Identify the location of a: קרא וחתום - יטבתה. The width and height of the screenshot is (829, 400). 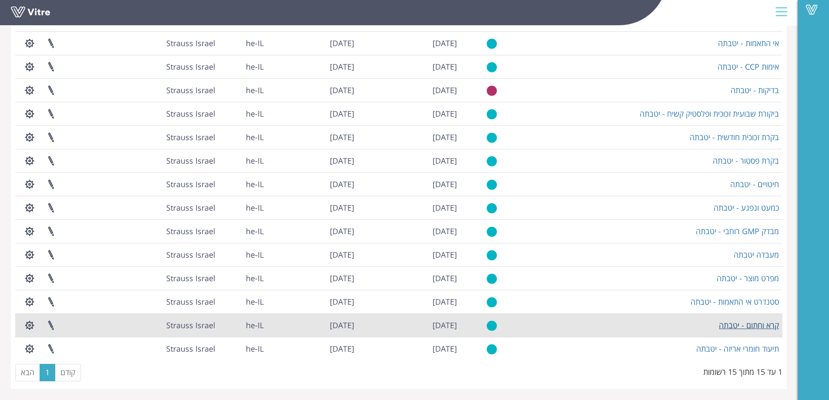
(749, 325).